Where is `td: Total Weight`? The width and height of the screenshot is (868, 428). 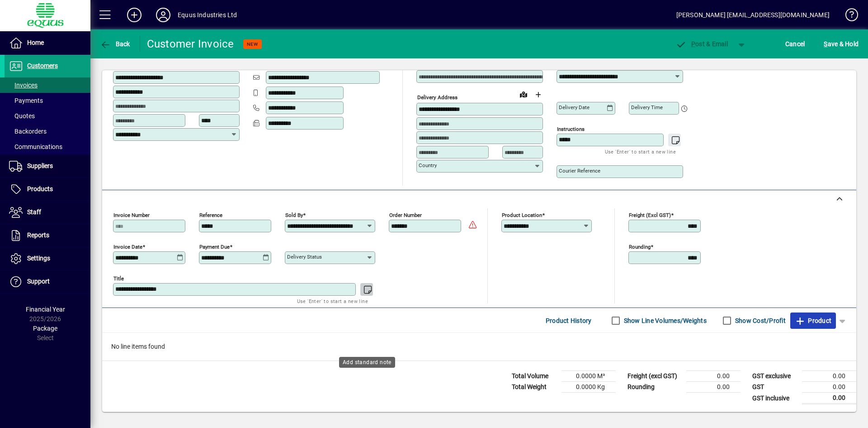
td: Total Weight is located at coordinates (534, 387).